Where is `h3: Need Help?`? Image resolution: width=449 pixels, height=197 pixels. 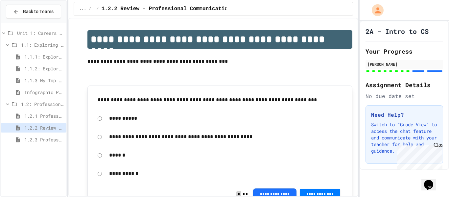 h3: Need Help? is located at coordinates (405, 115).